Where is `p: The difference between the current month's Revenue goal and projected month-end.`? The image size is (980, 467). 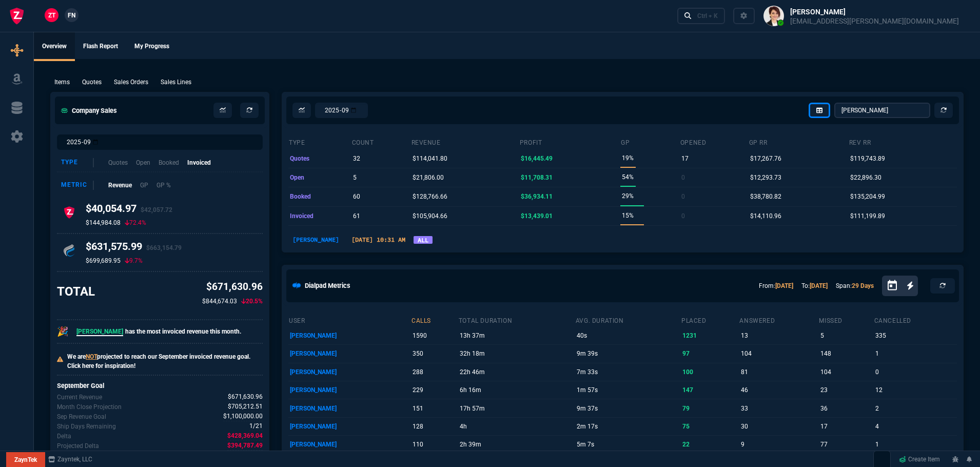
p: The difference between the current month's Revenue goal and projected month-end. is located at coordinates (78, 446).